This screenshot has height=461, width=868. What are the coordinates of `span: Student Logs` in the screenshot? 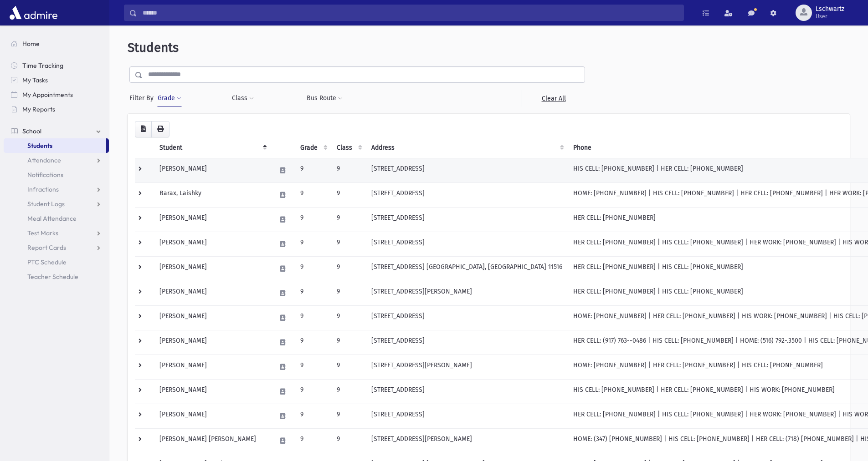 It's located at (46, 204).